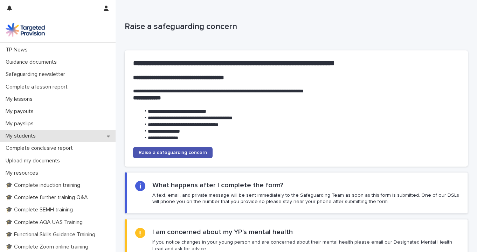 The height and width of the screenshot is (252, 477). What do you see at coordinates (22, 136) in the screenshot?
I see `p: My students` at bounding box center [22, 136].